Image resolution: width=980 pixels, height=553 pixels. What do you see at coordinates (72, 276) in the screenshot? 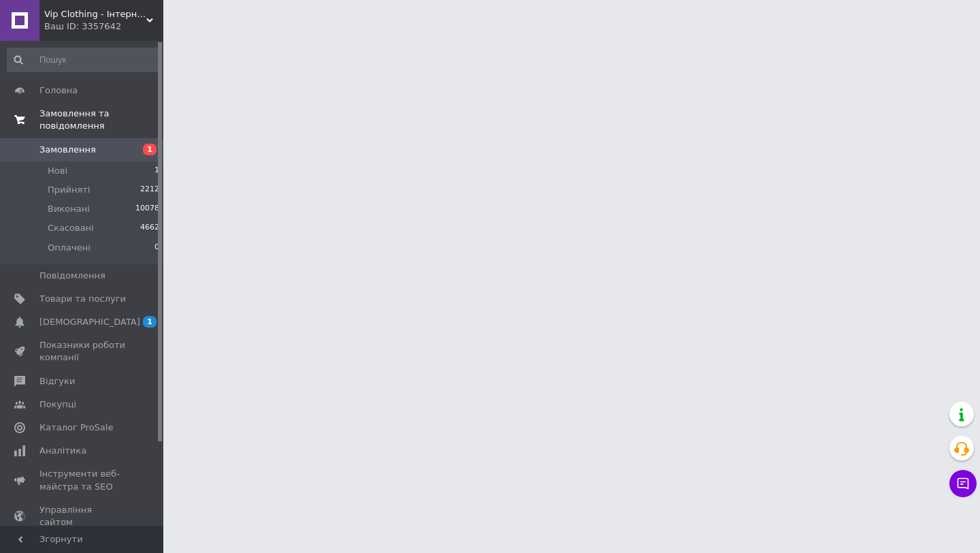
I see `span: Повідомлення` at bounding box center [72, 276].